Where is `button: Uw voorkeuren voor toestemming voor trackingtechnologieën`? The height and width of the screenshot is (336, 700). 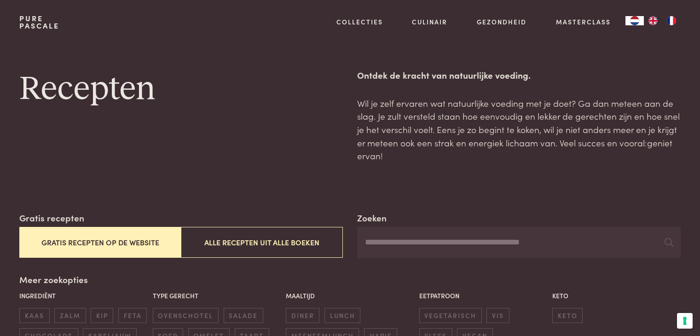
button: Uw voorkeuren voor toestemming voor trackingtechnologieën is located at coordinates (685, 321).